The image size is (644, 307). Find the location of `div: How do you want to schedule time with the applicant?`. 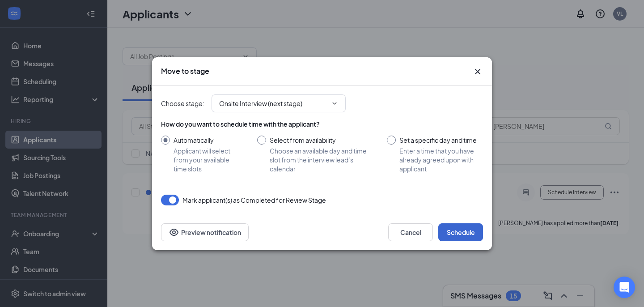

div: How do you want to schedule time with the applicant? is located at coordinates (322, 124).